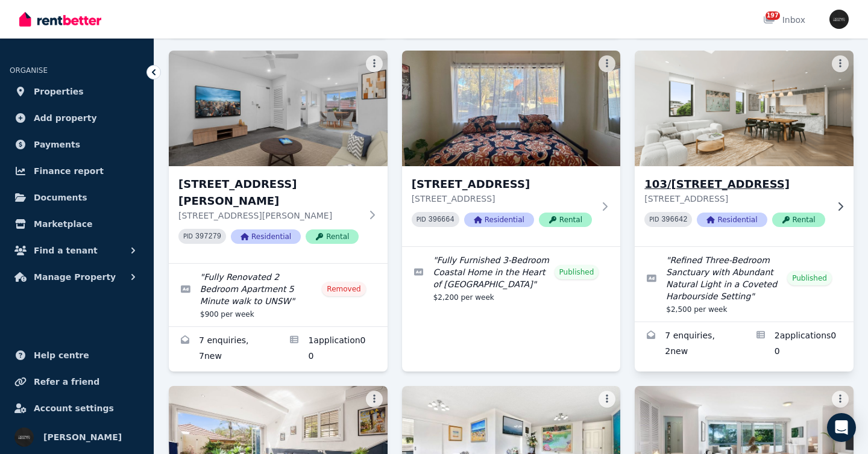 This screenshot has height=454, width=868. What do you see at coordinates (223, 349) in the screenshot?
I see `a: Enquiries for 13/51 Meeks St, Kingsford` at bounding box center [223, 349].